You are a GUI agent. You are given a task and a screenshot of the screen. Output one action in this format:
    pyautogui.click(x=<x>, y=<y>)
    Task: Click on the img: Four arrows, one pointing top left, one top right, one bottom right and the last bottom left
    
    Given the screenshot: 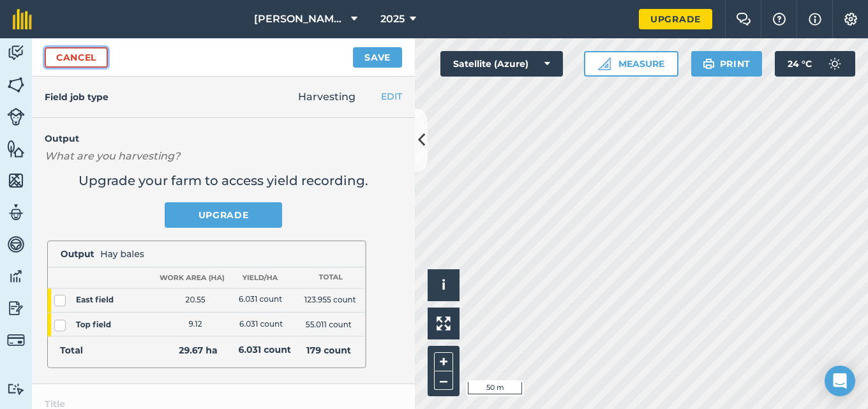 What is the action you would take?
    pyautogui.click(x=443, y=323)
    